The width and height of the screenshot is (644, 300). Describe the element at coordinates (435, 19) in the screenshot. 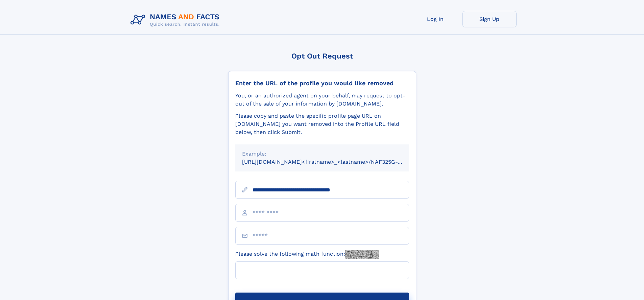

I see `a: Log In` at that location.